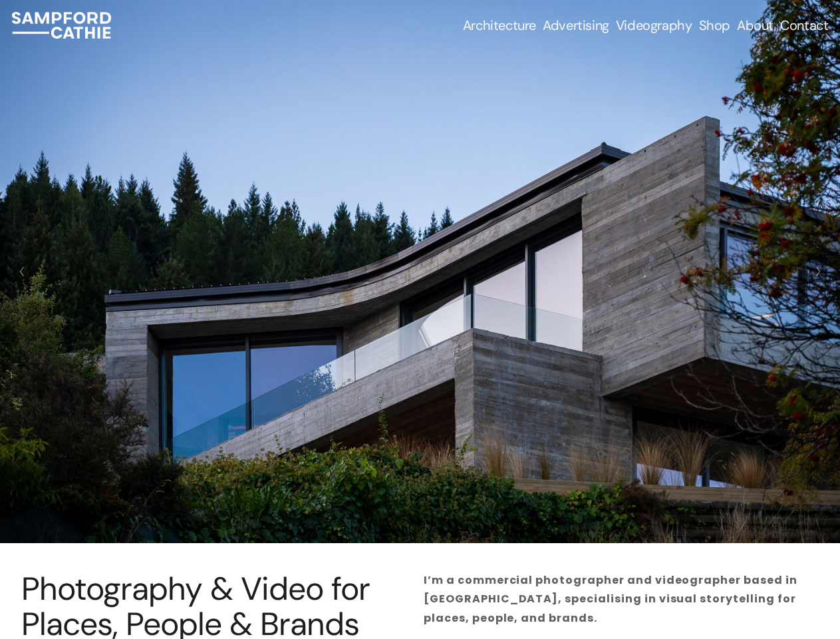  What do you see at coordinates (804, 25) in the screenshot?
I see `a: Contact` at bounding box center [804, 25].